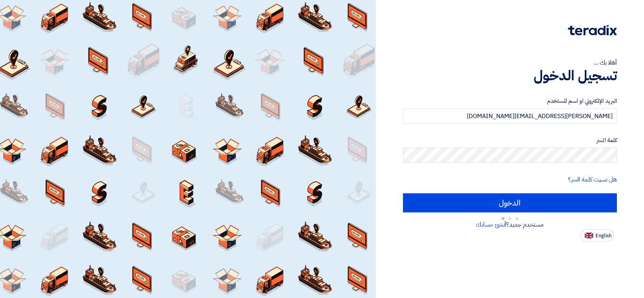  I want to click on img: en-US.png, so click(589, 236).